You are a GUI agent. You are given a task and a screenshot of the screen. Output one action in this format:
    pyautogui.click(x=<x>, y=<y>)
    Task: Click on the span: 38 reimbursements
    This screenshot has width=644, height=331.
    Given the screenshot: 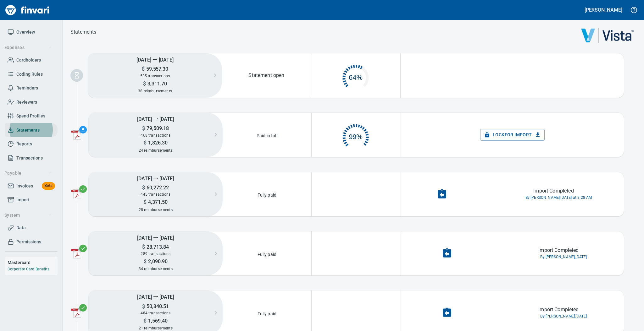 What is the action you would take?
    pyautogui.click(x=155, y=91)
    